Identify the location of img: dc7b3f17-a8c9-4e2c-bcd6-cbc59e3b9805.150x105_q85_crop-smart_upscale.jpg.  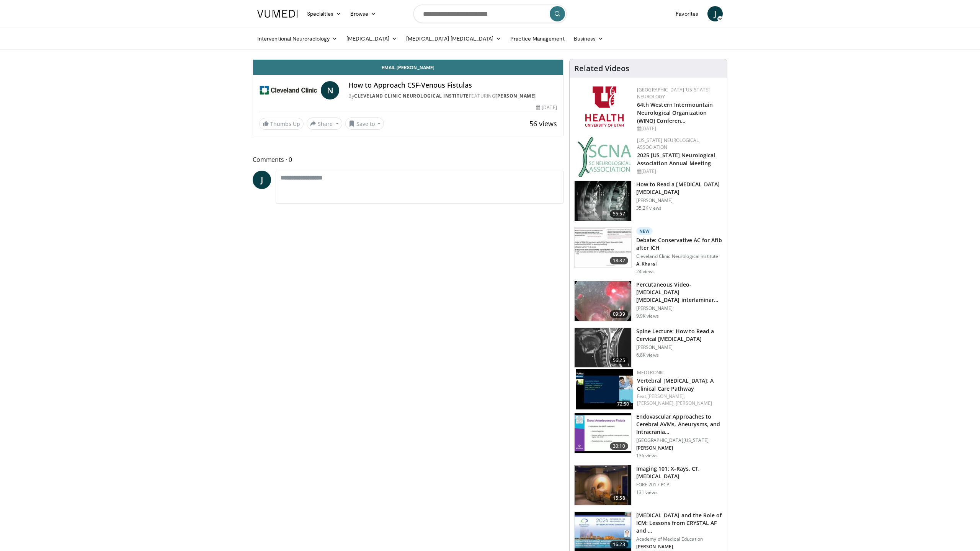
(602, 486).